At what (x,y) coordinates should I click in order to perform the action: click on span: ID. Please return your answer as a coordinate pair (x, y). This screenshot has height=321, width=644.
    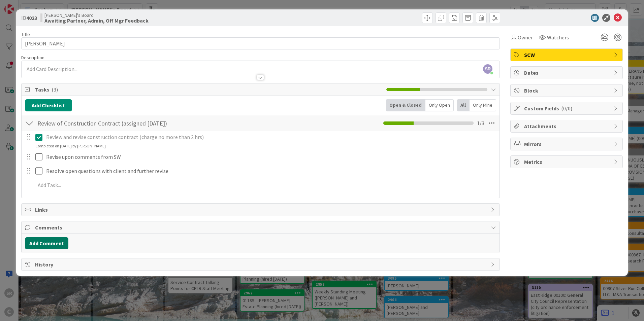
    Looking at the image, I should click on (29, 18).